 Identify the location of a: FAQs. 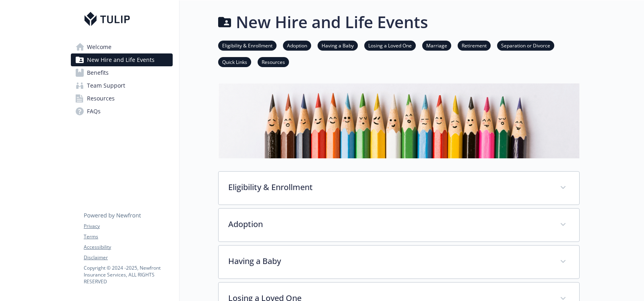
(122, 111).